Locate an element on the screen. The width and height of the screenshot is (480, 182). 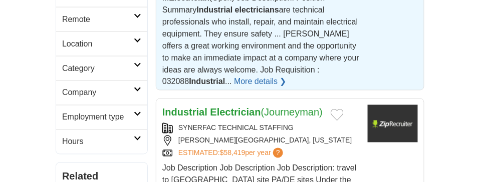
a: Employment type is located at coordinates (102, 117).